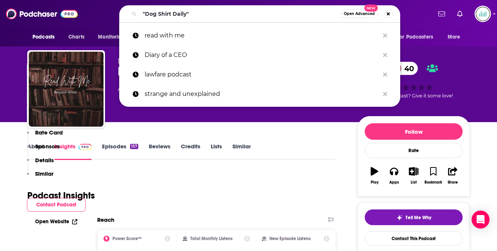 This screenshot has width=497, height=251. I want to click on span: Tell Me Why, so click(418, 217).